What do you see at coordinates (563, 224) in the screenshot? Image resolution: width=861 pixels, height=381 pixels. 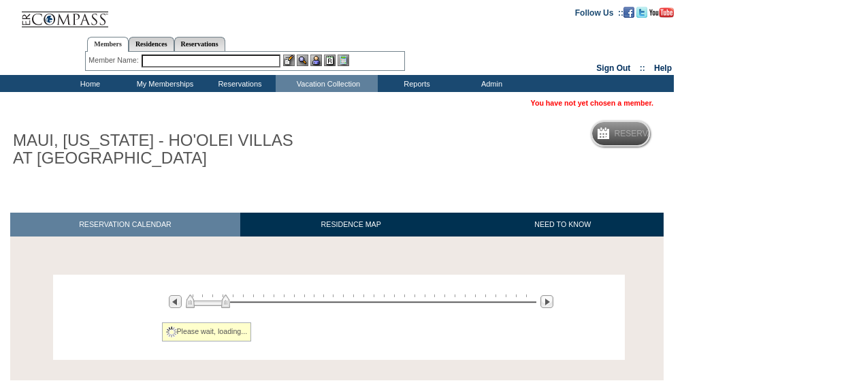 I see `a: NEED TO KNOW` at bounding box center [563, 224].